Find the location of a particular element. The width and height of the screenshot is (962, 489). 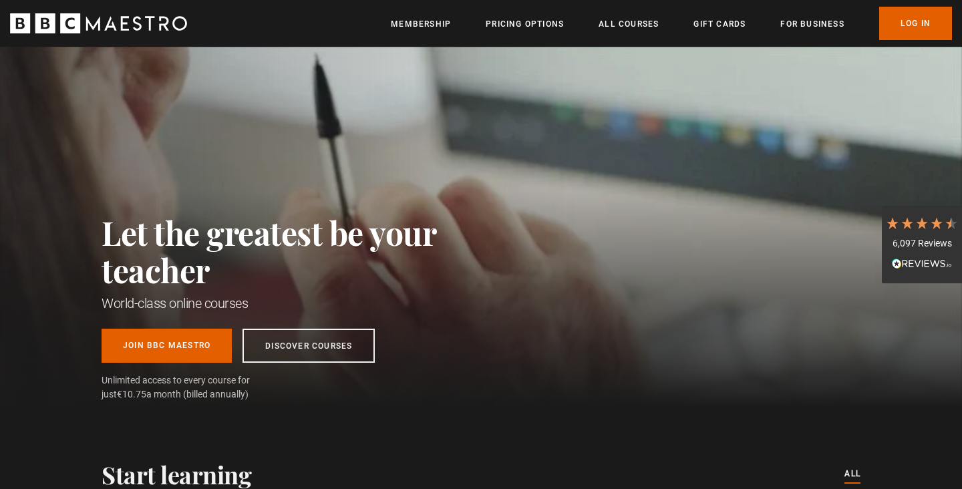

div: 6,097 ReviewsRead All Reviews is located at coordinates (922, 244).